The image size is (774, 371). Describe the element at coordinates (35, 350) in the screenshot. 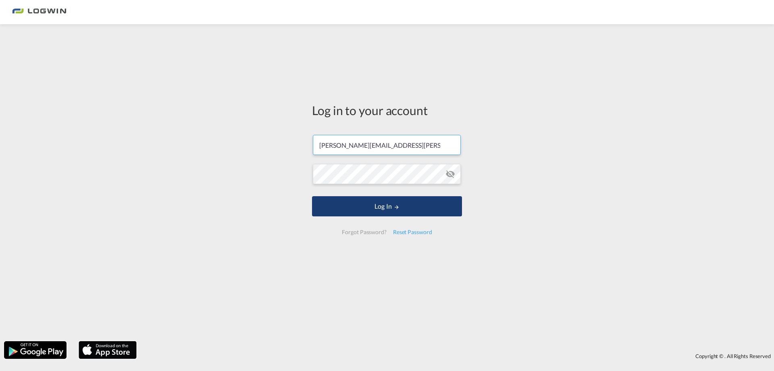

I see `img: google.png` at that location.